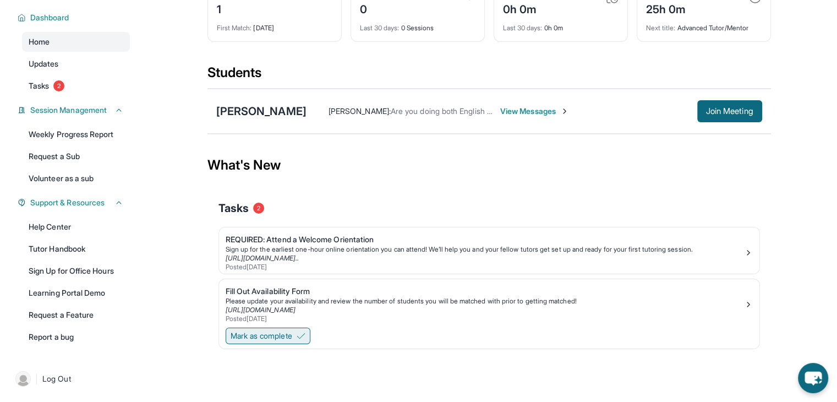 Image resolution: width=837 pixels, height=402 pixels. What do you see at coordinates (489, 250) in the screenshot?
I see `a: REQUIRED: Attend a Welcome OrientationSign up for the earliest one-hour online orientation you ca...` at bounding box center [489, 250].